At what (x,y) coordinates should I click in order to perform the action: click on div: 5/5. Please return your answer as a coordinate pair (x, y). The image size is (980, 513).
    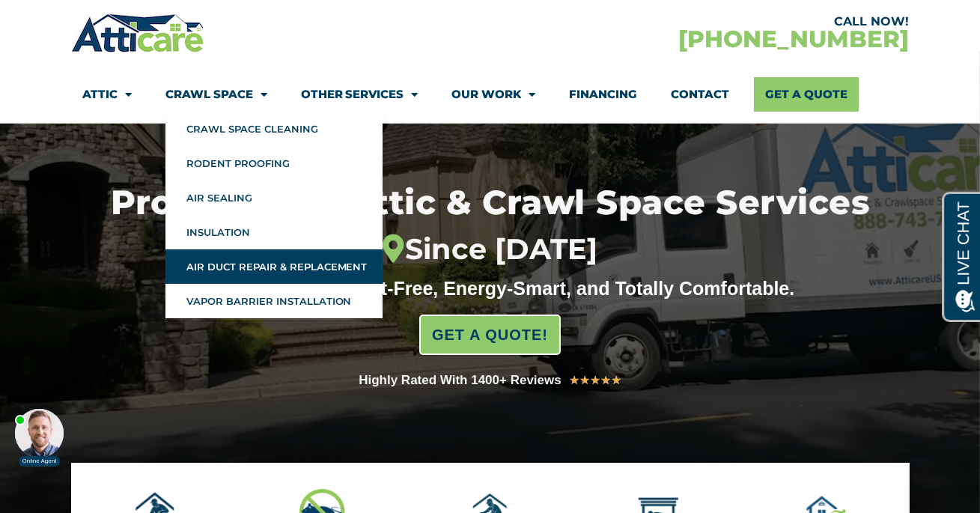
    Looking at the image, I should click on (596, 381).